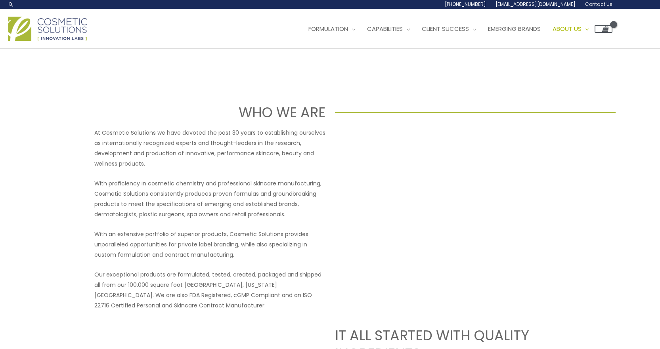  Describe the element at coordinates (48, 29) in the screenshot. I see `img: Cosmetic Solutions Logo` at that location.